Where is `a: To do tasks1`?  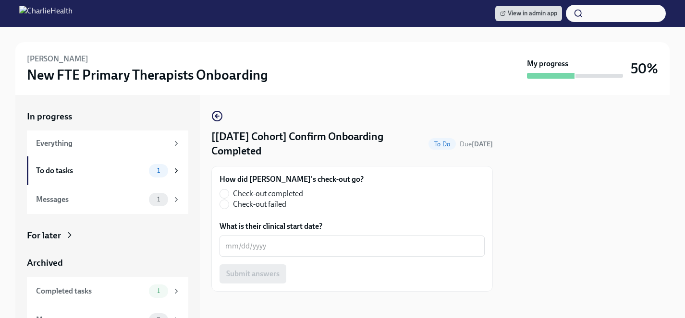
a: To do tasks1 is located at coordinates (108, 171).